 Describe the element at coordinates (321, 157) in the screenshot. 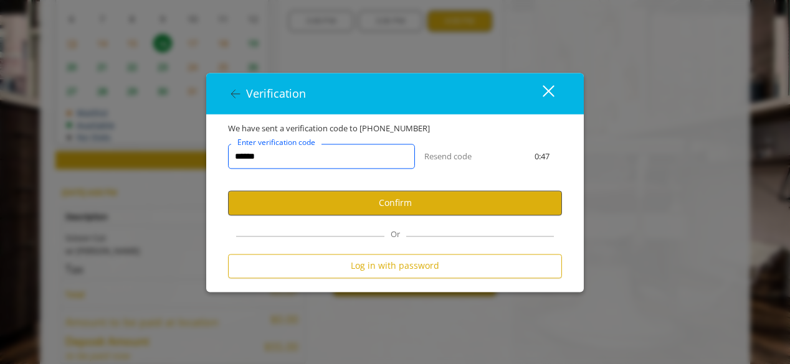

I see `input: verificationCodeText` at that location.